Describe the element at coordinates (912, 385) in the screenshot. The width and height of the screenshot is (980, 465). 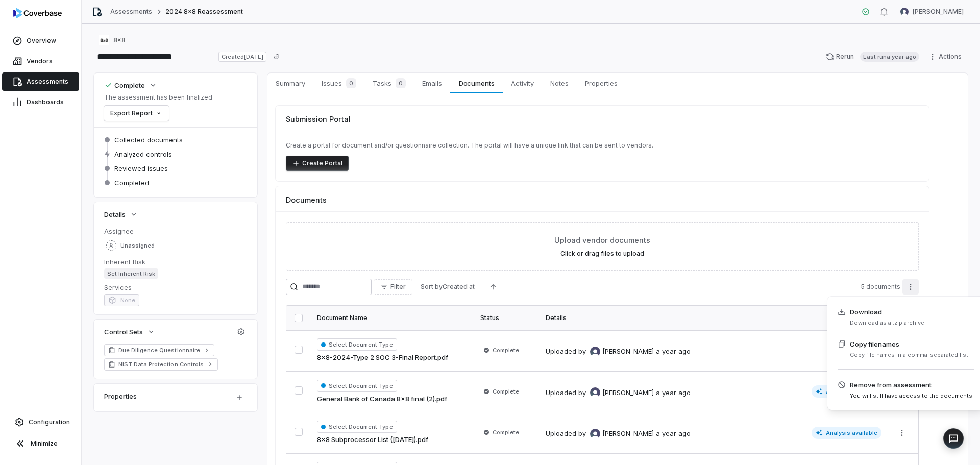
I see `span: Remove from assessment` at that location.